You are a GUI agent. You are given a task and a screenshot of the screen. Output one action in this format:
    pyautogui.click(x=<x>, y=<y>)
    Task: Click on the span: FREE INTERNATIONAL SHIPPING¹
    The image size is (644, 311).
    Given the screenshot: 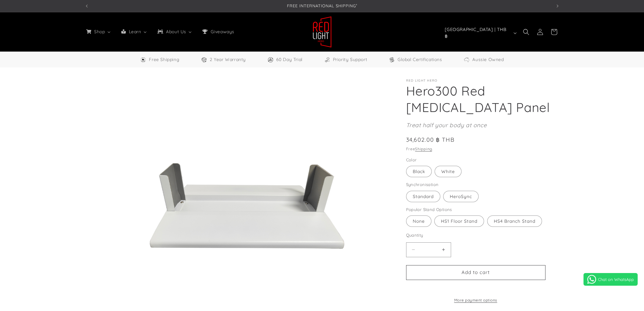 What is the action you would take?
    pyautogui.click(x=322, y=6)
    